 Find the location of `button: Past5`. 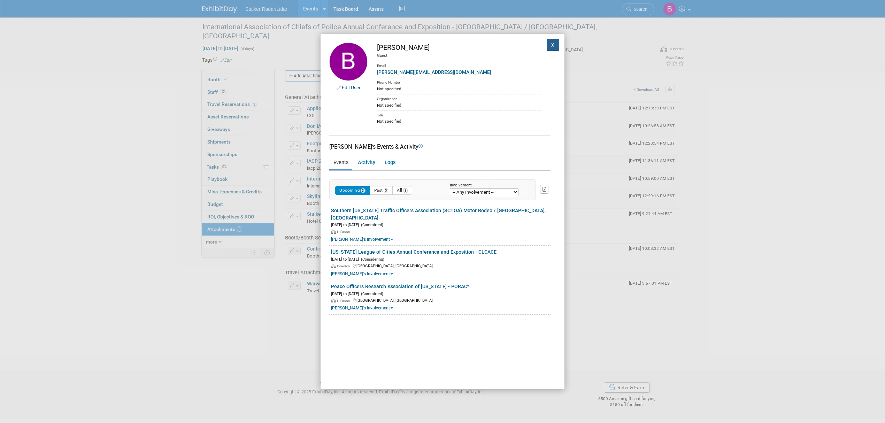

button: Past5 is located at coordinates (381, 190).